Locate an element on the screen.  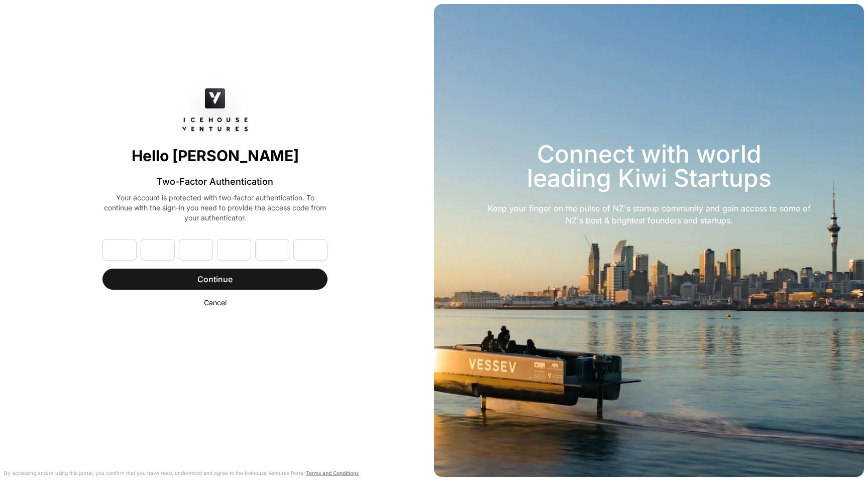
div: Keep your finger on the pulse of NZ's startup community and gain access to some of NZ's best & br... is located at coordinates (649, 214).